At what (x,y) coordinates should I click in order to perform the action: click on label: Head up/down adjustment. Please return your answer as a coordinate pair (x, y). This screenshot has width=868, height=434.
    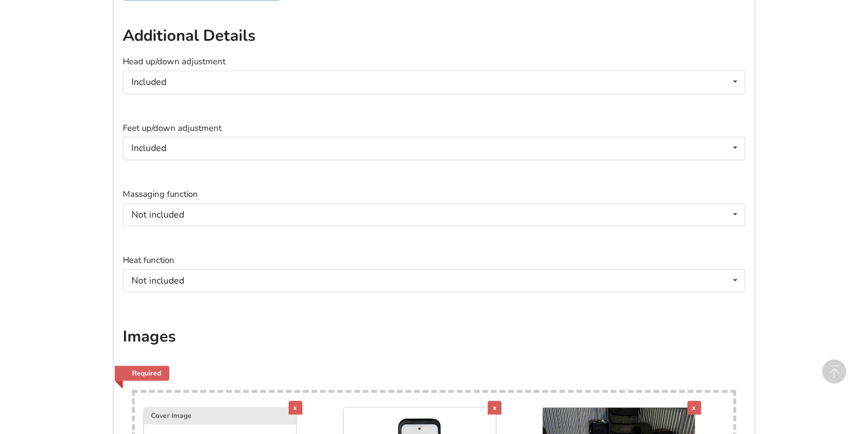
    Looking at the image, I should click on (434, 61).